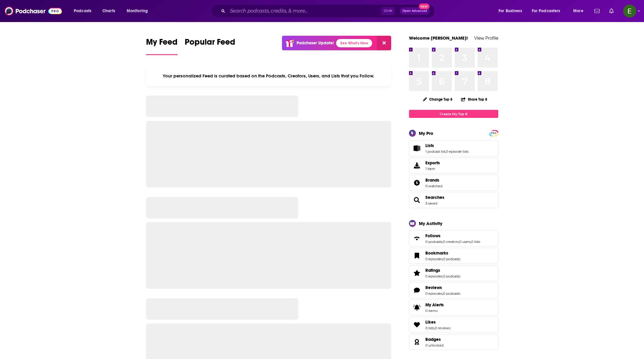 Image resolution: width=644 pixels, height=359 pixels. I want to click on button: Show profile menu, so click(629, 11).